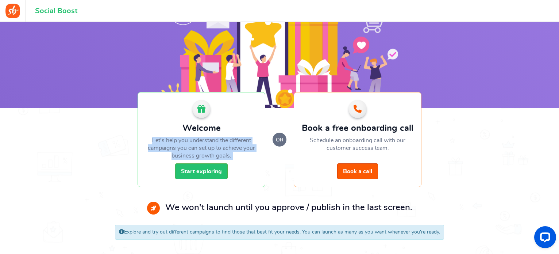 The width and height of the screenshot is (559, 254). What do you see at coordinates (358, 144) in the screenshot?
I see `span: Schedule an onboarding call with our customer success team.` at bounding box center [358, 144].